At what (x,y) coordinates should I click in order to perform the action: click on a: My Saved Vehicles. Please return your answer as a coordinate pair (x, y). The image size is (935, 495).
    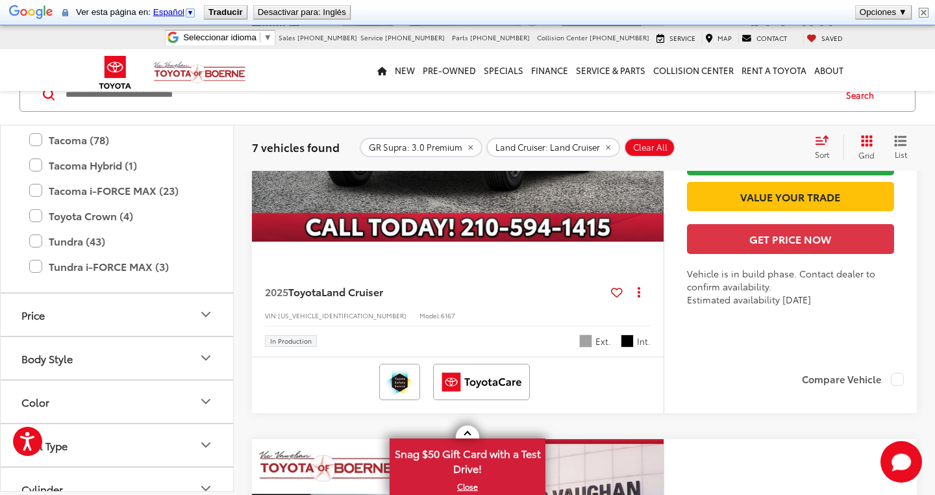
    Looking at the image, I should click on (825, 38).